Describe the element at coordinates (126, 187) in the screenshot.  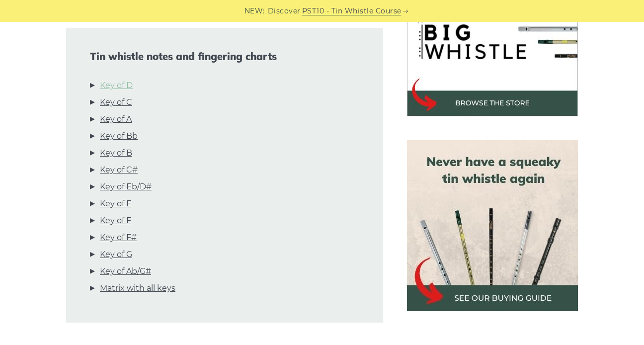
I see `a: Key of Eb/D#` at that location.